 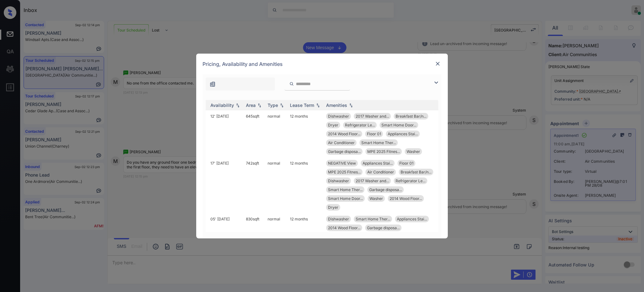 What do you see at coordinates (438, 64) in the screenshot?
I see `img: close` at bounding box center [438, 64].